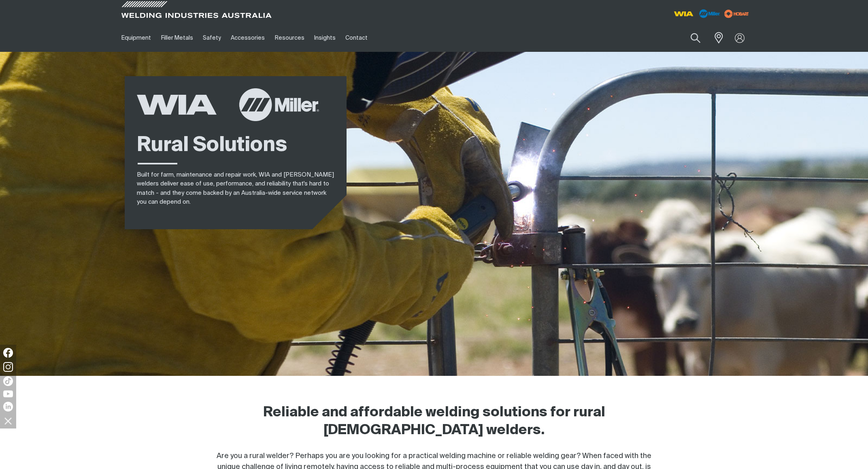 Image resolution: width=868 pixels, height=469 pixels. What do you see at coordinates (8, 421) in the screenshot?
I see `img: hide socials` at bounding box center [8, 421].